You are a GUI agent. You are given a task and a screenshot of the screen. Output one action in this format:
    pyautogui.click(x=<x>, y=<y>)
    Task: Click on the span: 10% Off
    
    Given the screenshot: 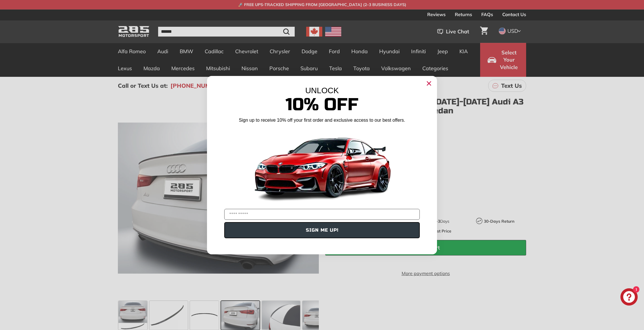 What is the action you would take?
    pyautogui.click(x=322, y=104)
    